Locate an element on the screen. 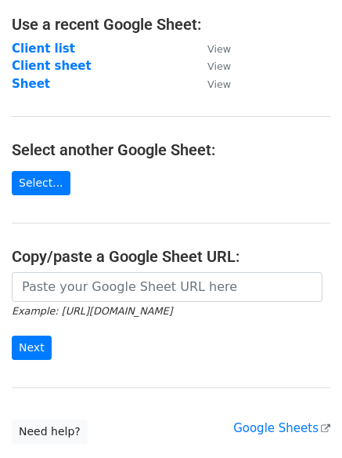 The width and height of the screenshot is (342, 458). strong: Client list is located at coordinates (43, 49).